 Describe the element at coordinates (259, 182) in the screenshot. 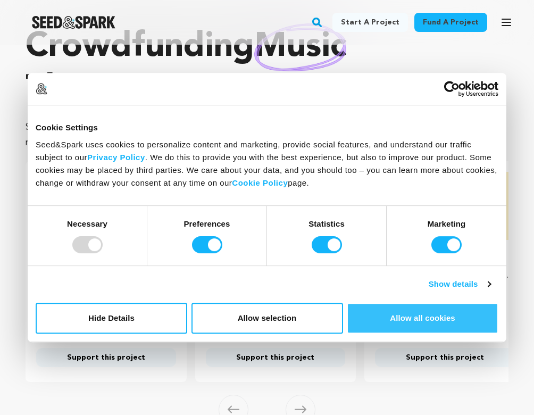

I see `a: Cookie Policy` at that location.